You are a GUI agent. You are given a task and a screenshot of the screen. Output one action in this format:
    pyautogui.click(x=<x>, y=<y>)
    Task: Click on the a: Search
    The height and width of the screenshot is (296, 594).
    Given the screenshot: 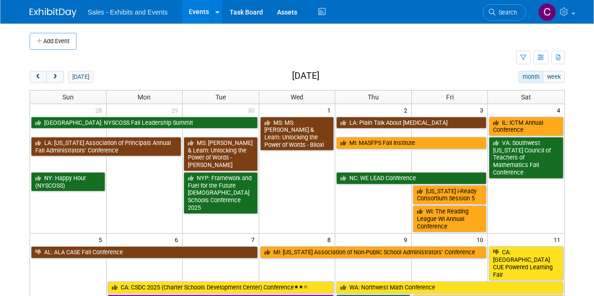 What is the action you would take?
    pyautogui.click(x=504, y=12)
    